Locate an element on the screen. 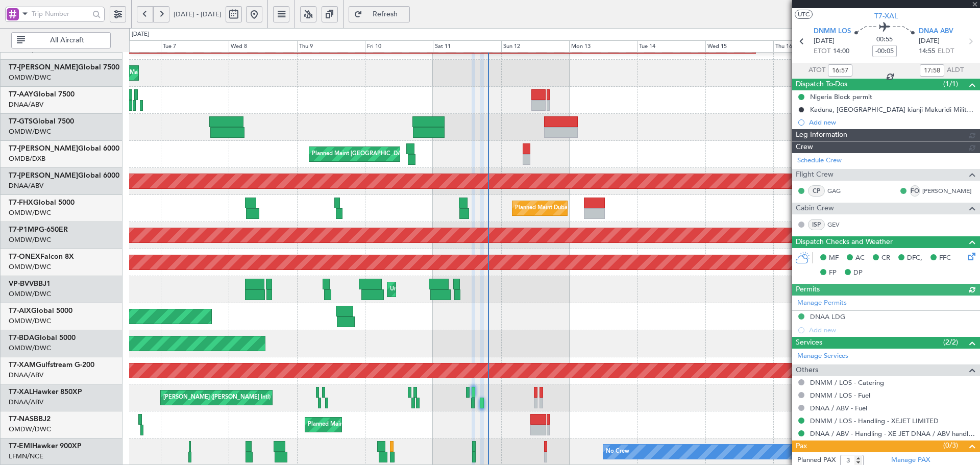 The height and width of the screenshot is (465, 980). a: T7-XALHawker 850XP is located at coordinates (45, 392).